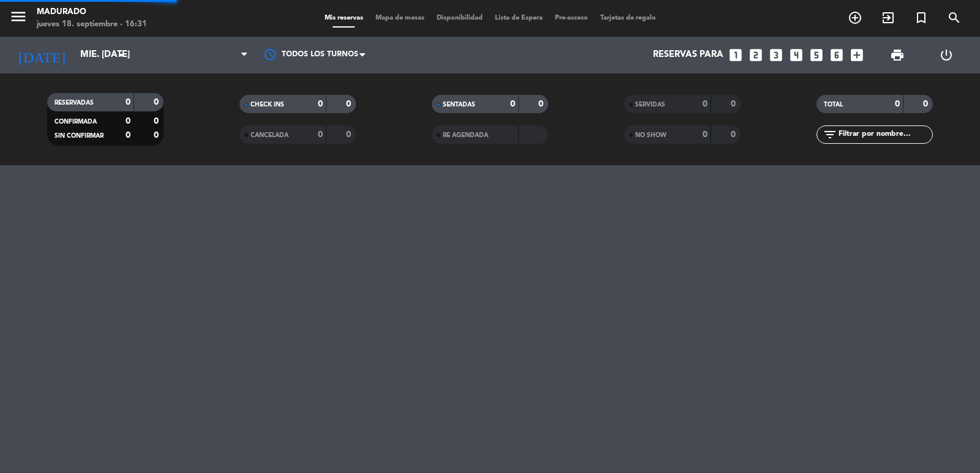 The width and height of the screenshot is (980, 473). Describe the element at coordinates (817, 55) in the screenshot. I see `i: looks_5` at that location.